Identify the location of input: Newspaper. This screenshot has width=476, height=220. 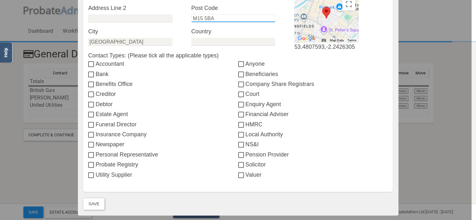
(92, 145).